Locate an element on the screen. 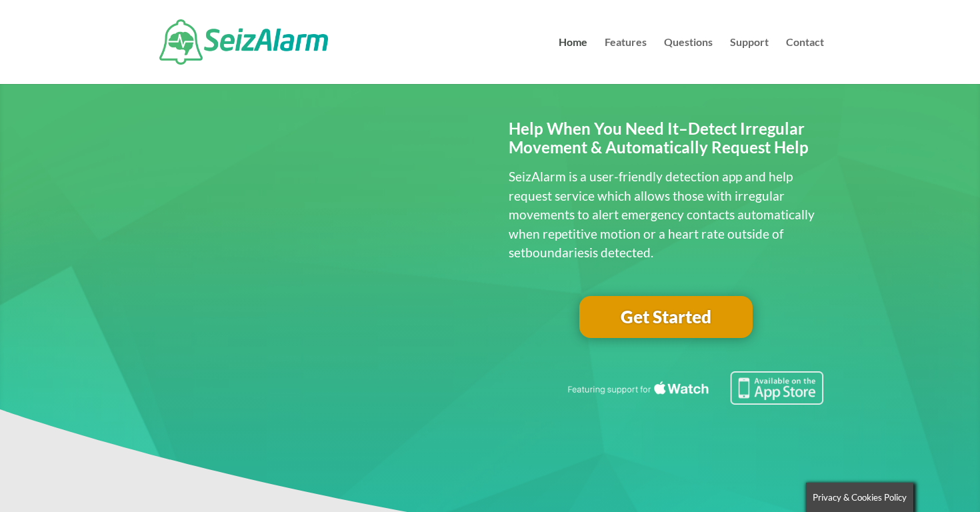  a: Features is located at coordinates (625, 61).